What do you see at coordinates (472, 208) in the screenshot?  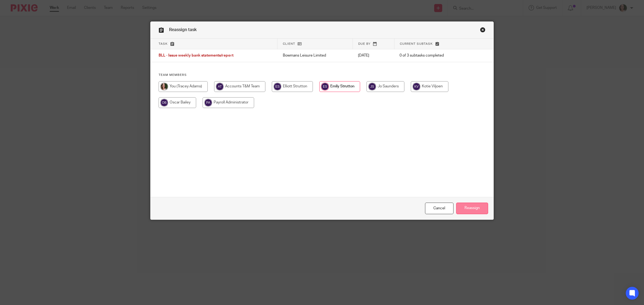 I see `input: Reassign` at bounding box center [472, 208].